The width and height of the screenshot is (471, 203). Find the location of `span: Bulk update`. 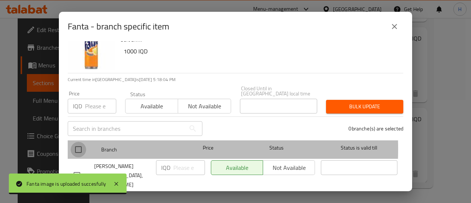

span: Bulk update is located at coordinates (365, 106).